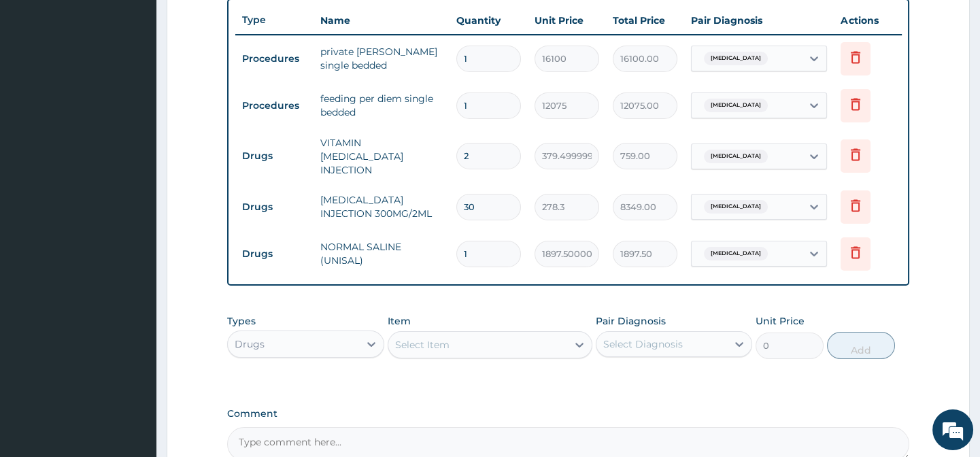  Describe the element at coordinates (399, 321) in the screenshot. I see `label: Item` at that location.